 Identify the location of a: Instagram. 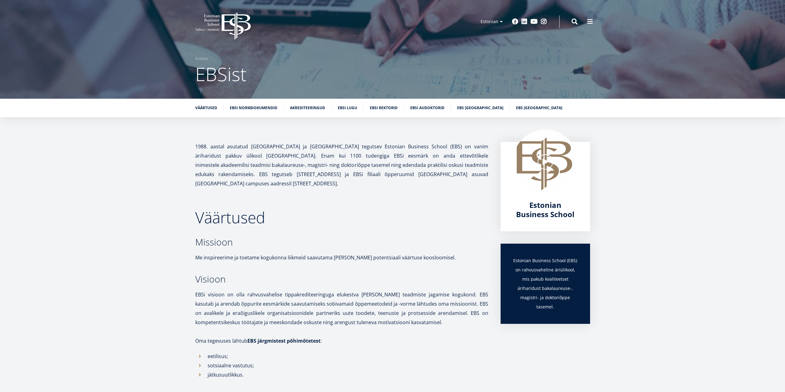
(544, 22).